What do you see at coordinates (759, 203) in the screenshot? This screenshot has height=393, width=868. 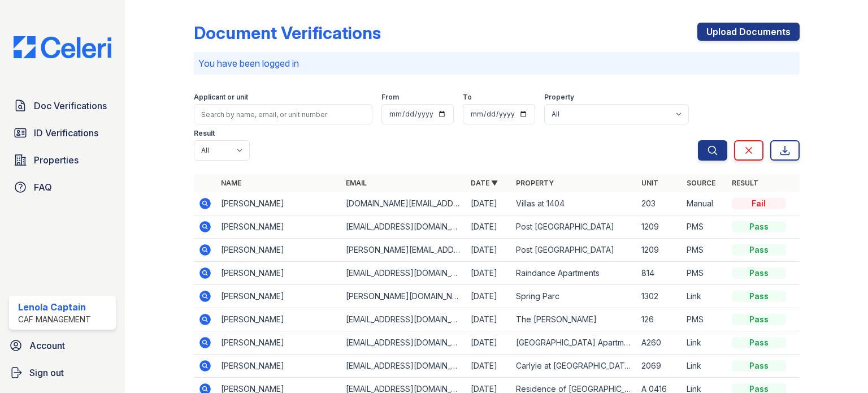 I see `div: Fail` at bounding box center [759, 203].